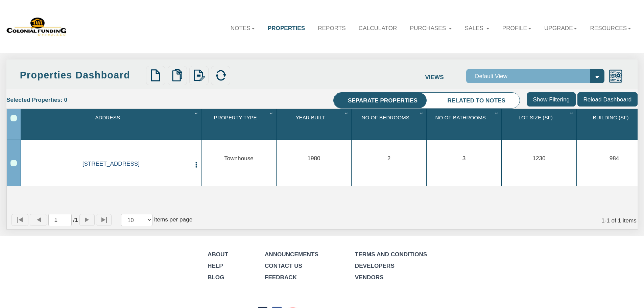 This screenshot has height=308, width=644. I want to click on a: Resources, so click(610, 28).